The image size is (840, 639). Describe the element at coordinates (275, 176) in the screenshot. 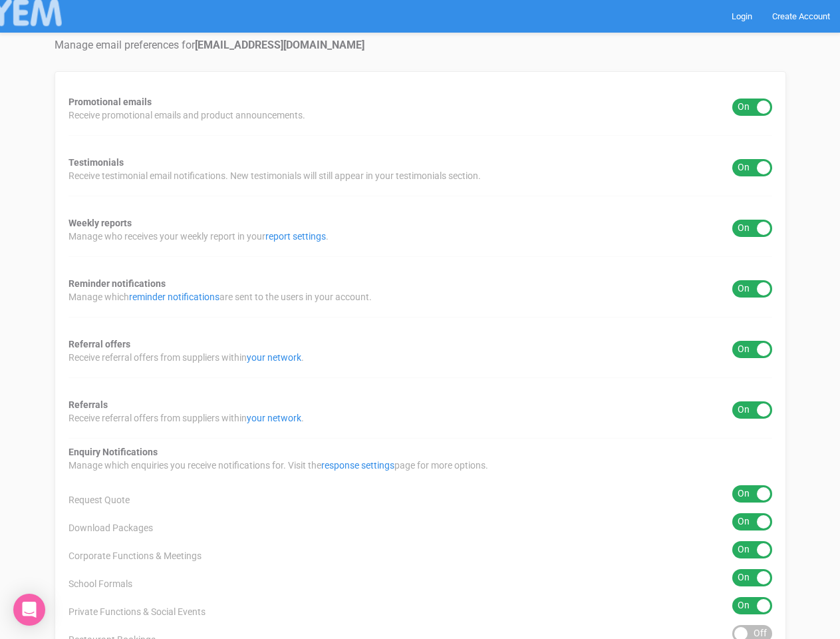

I see `span: Receive testimonial email notifications. New testimonials will still appear in your testimonials ...` at that location.